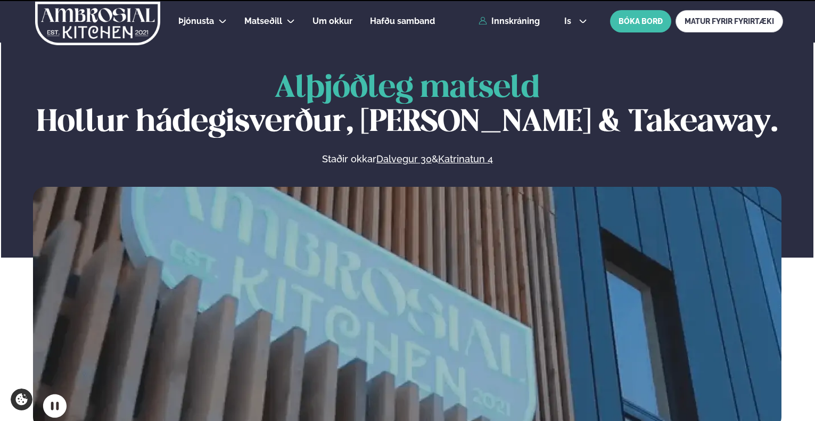  I want to click on button: BÓKA BORÐ, so click(640, 21).